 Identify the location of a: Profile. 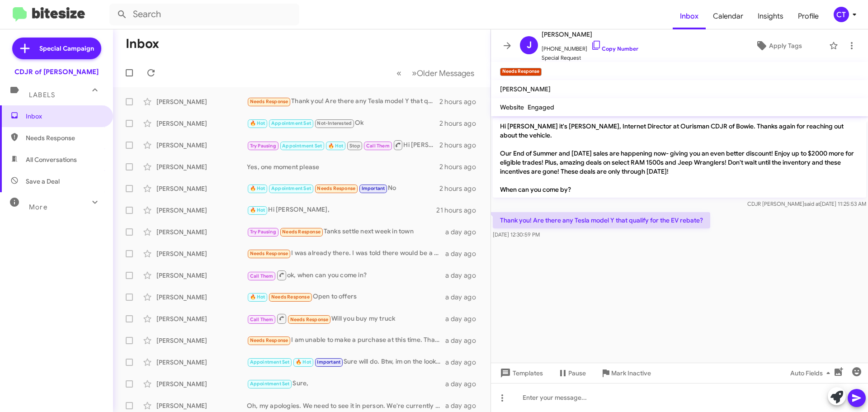
(808, 16).